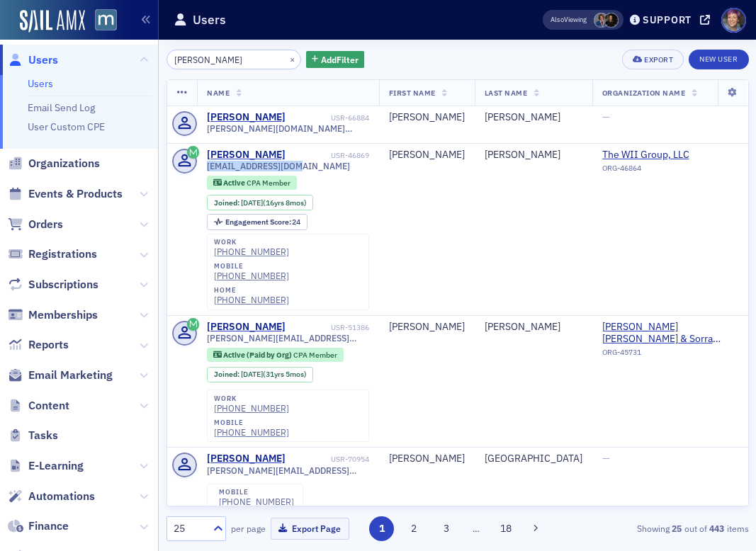 Image resolution: width=756 pixels, height=551 pixels. I want to click on span: Lauren McDonough, so click(611, 20).